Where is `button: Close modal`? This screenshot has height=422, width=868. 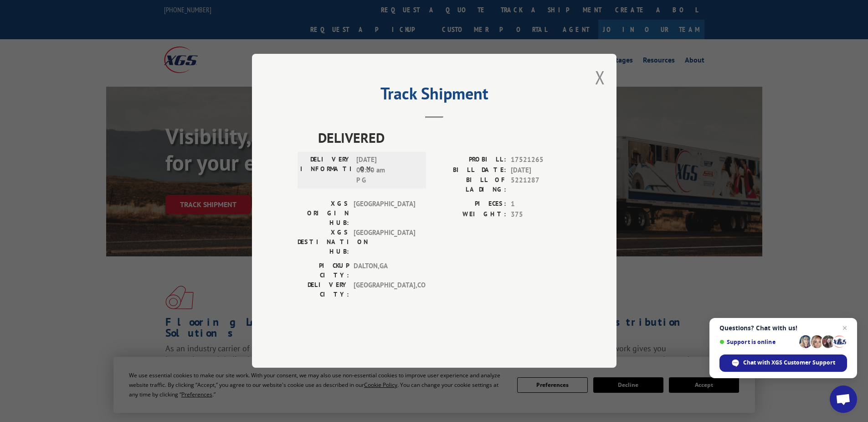
button: Close modal is located at coordinates (600, 77).